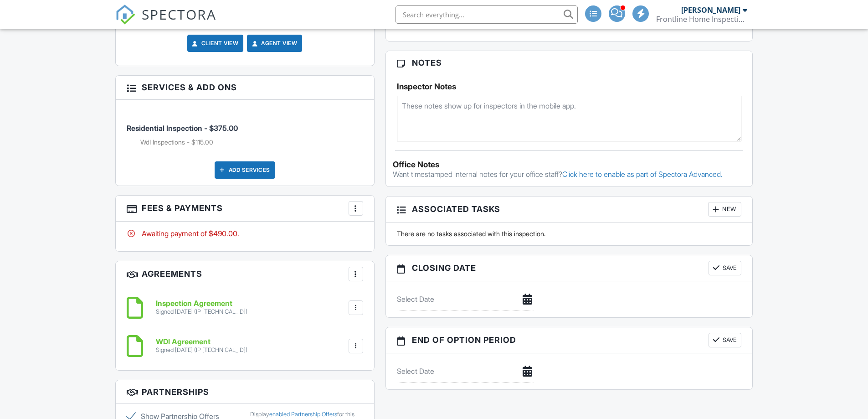 The width and height of the screenshot is (868, 419). What do you see at coordinates (444, 268) in the screenshot?
I see `span: Closing date` at bounding box center [444, 268].